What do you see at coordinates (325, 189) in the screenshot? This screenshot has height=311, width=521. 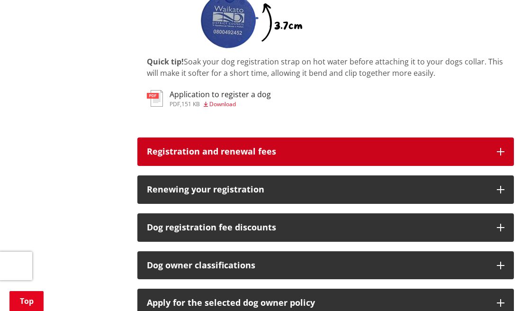 I see `button: Renewing your registration` at bounding box center [325, 189].